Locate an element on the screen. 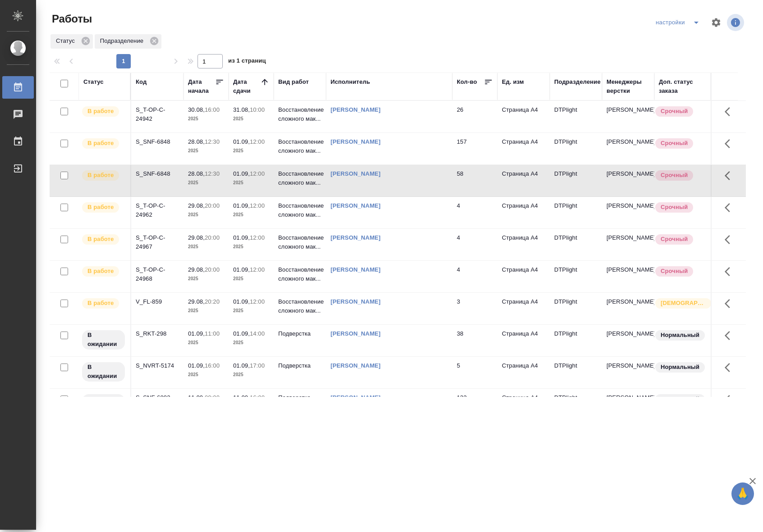  p: Статус is located at coordinates (66, 41).